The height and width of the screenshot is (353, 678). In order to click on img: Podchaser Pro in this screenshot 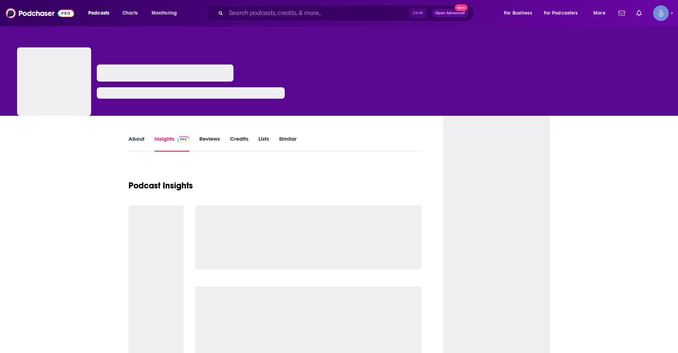, I will do `click(183, 139)`.